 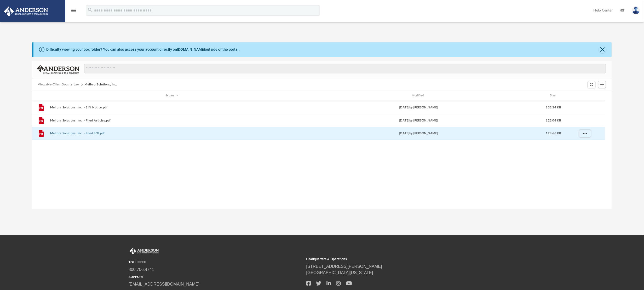 I want to click on div: Size, so click(x=554, y=96).